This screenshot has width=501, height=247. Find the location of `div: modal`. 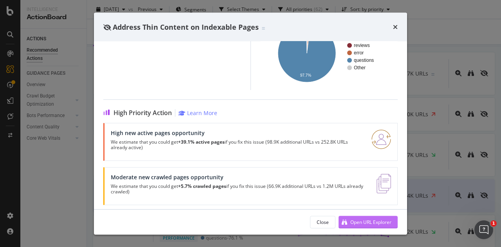

div: modal is located at coordinates (251, 123).